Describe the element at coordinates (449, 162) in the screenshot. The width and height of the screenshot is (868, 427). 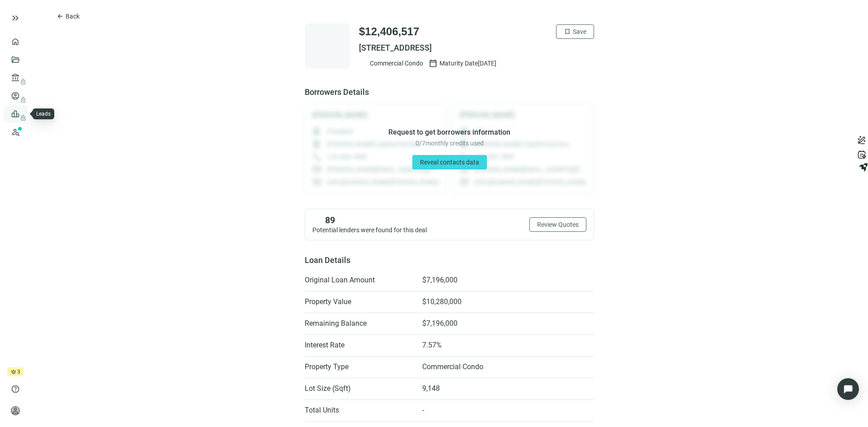
I see `button: Reveal contacts data` at that location.